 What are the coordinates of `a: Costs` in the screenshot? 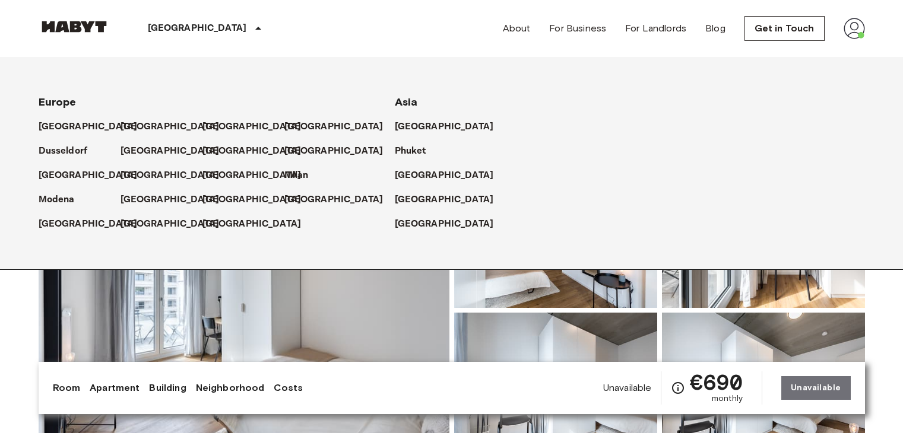 It's located at (288, 388).